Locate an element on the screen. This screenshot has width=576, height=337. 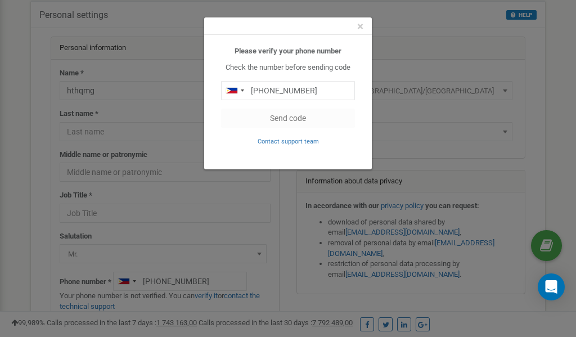
input: 0905 123 4567 is located at coordinates (288, 91).